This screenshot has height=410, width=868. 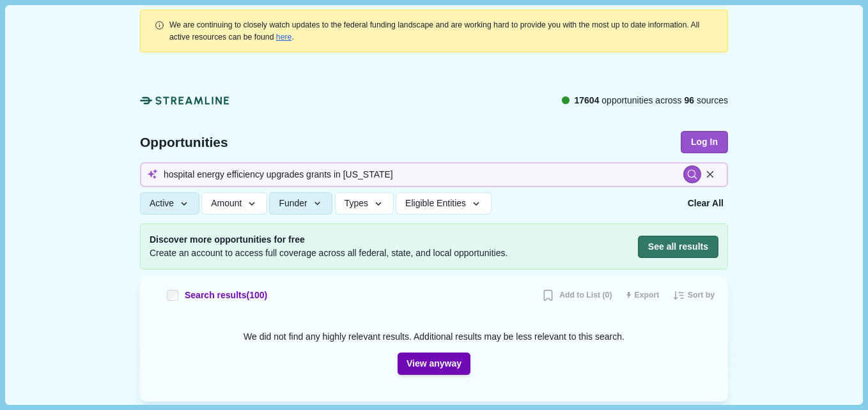 I want to click on span: Active, so click(x=162, y=203).